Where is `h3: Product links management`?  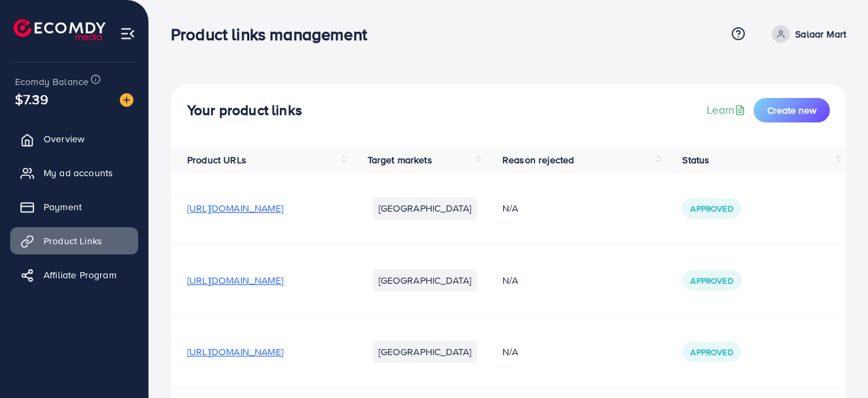 h3: Product links management is located at coordinates (274, 34).